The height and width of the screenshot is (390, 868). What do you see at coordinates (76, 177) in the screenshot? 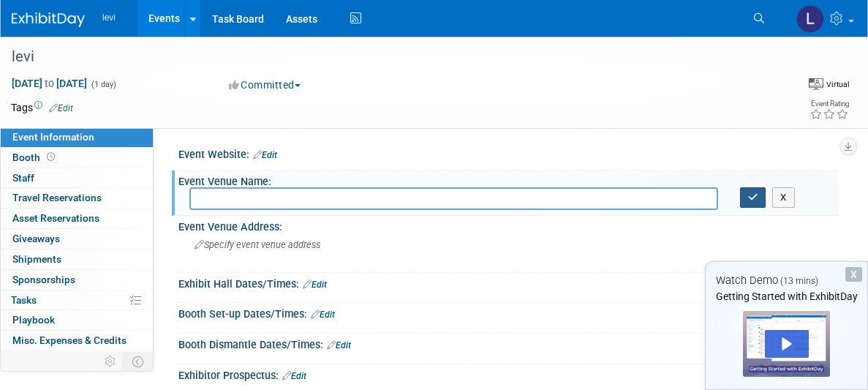
I see `a: Staff` at bounding box center [76, 177].